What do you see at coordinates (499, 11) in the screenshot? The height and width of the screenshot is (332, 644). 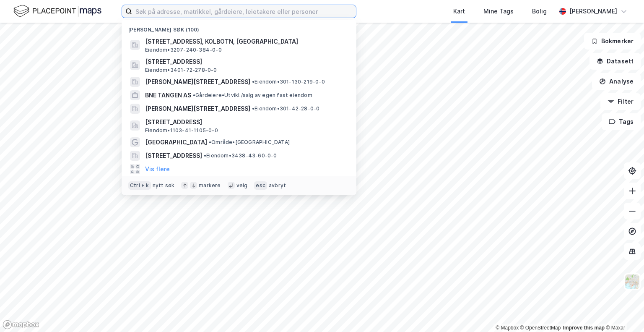 I see `div: Mine Tags` at bounding box center [499, 11].